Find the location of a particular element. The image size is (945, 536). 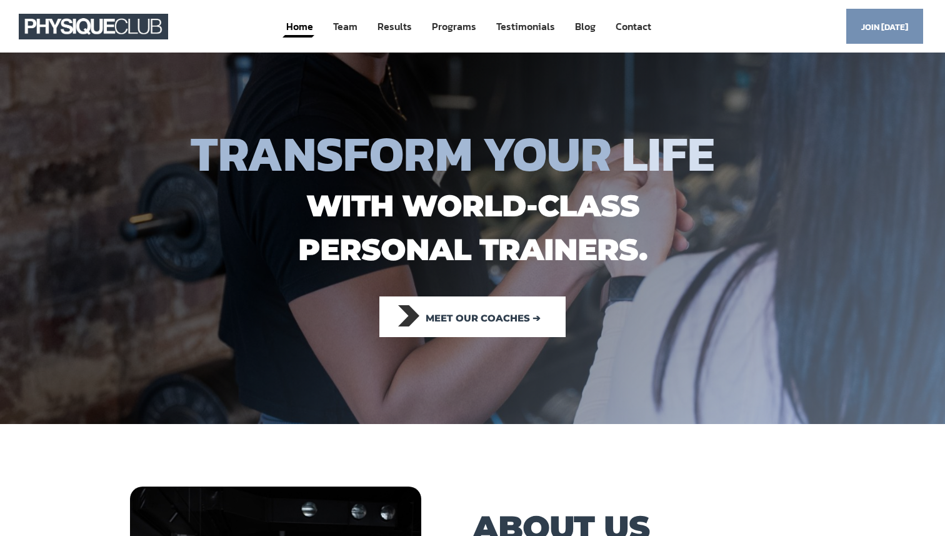

a: Home is located at coordinates (299, 26).